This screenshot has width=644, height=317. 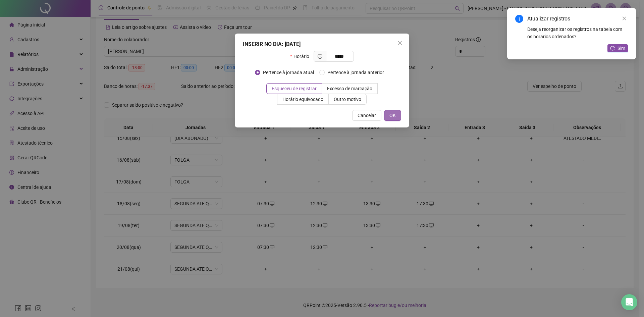 I want to click on label: Horário, so click(x=302, y=56).